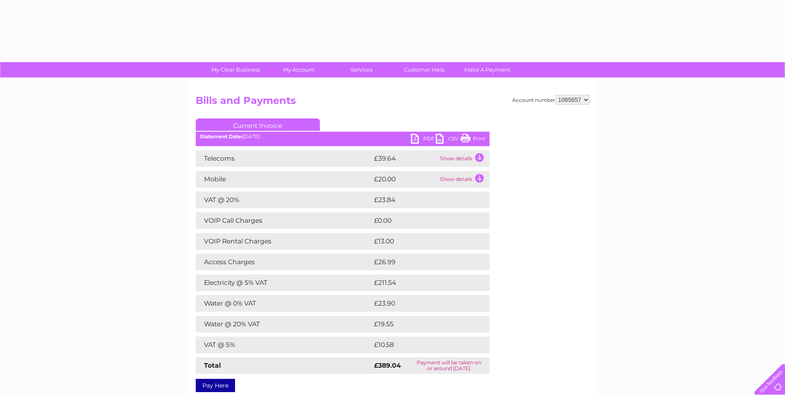 The width and height of the screenshot is (785, 395). I want to click on h2: Bills and Payments, so click(393, 103).